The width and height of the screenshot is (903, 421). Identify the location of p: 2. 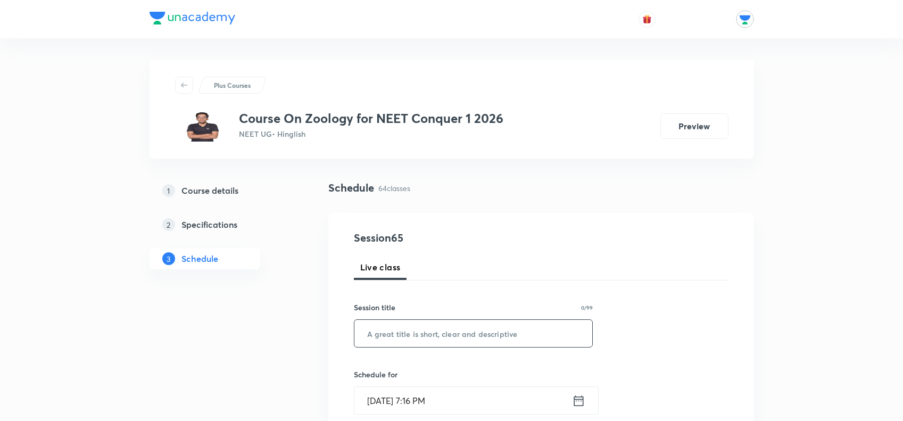
(169, 224).